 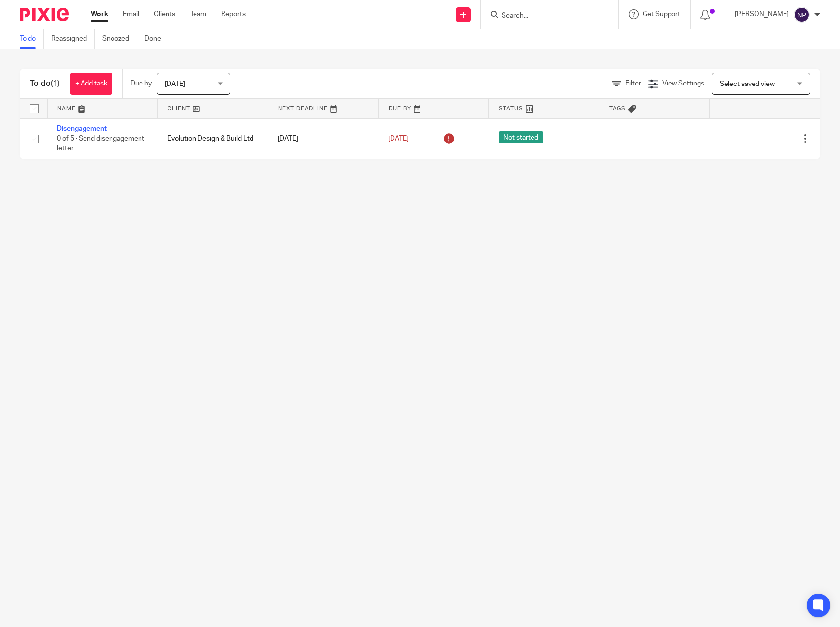 I want to click on td: Evolution Design & Build Ltd, so click(x=213, y=138).